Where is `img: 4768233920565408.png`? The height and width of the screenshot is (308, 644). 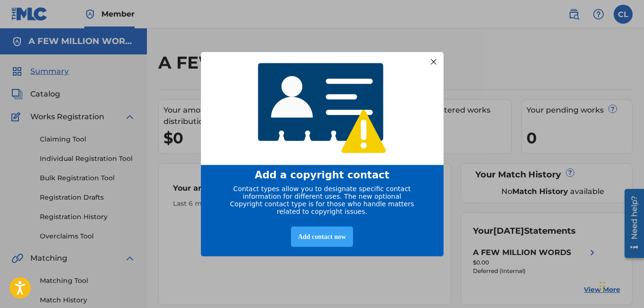
img: 4768233920565408.png is located at coordinates (322, 108).